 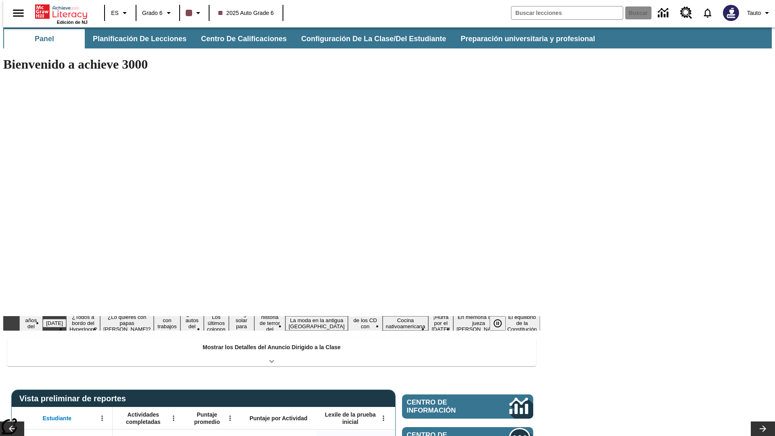 I want to click on button: Escoja un nuevo avatar, so click(x=731, y=13).